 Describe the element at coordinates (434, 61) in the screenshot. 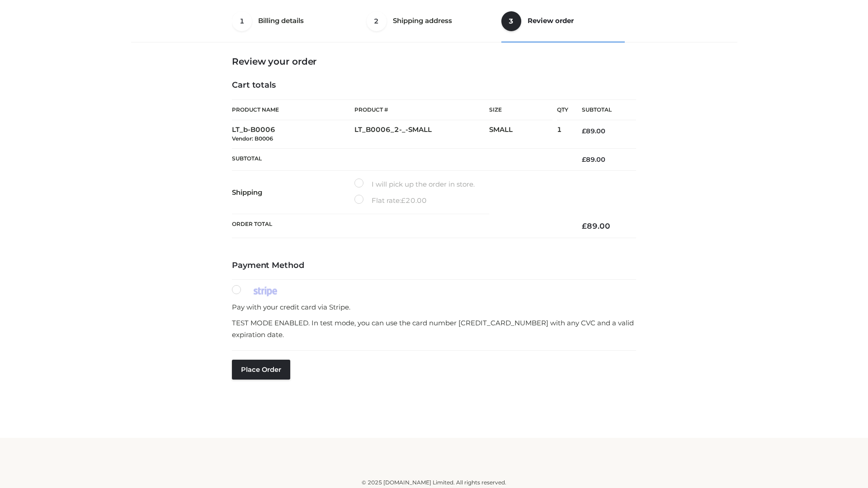

I see `h3: Review your order` at that location.